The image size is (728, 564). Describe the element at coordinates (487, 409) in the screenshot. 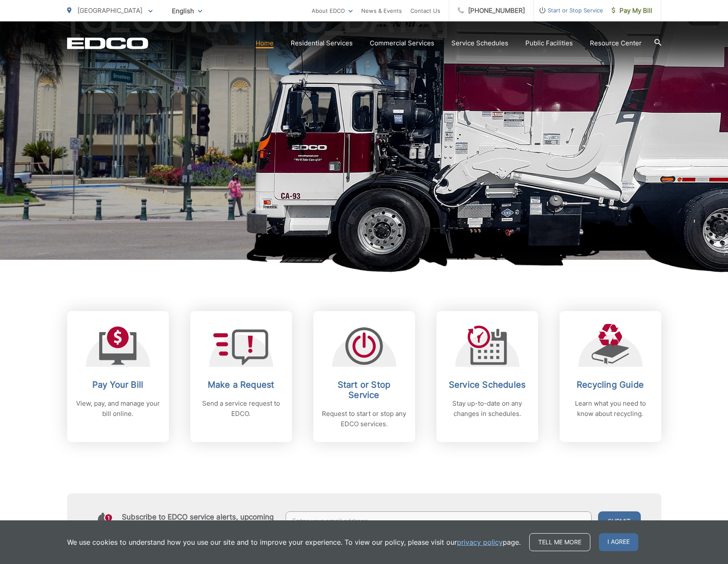

I see `p: Stay up-to-date on any changes in schedules.` at that location.